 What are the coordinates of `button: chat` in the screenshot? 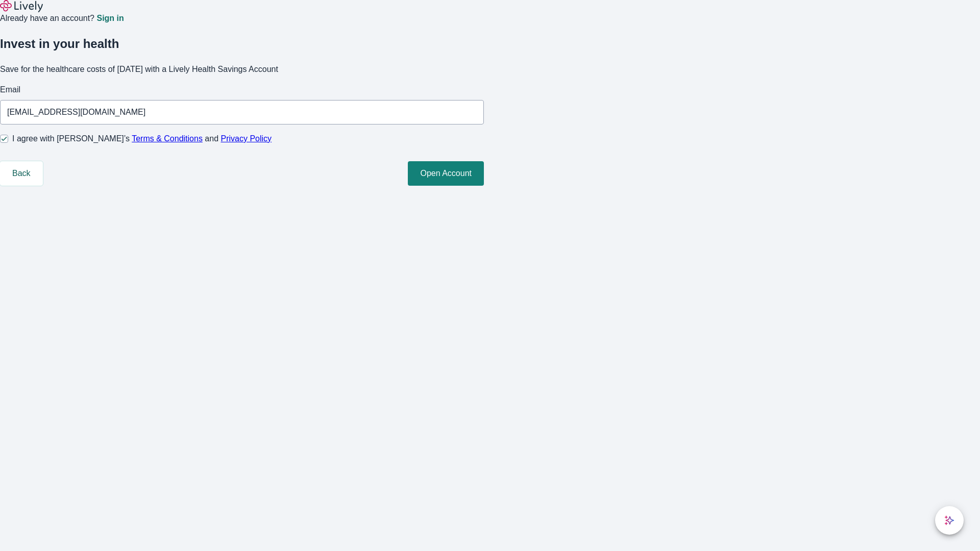 It's located at (949, 520).